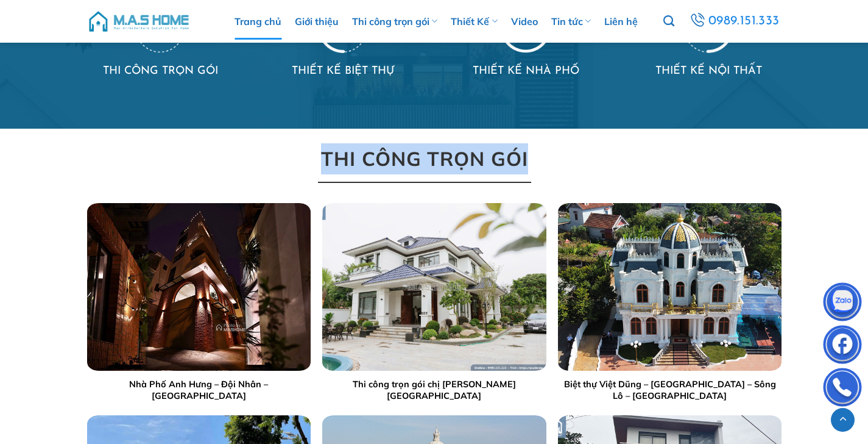 The width and height of the screenshot is (868, 444). What do you see at coordinates (734, 21) in the screenshot?
I see `a: 0989.151.333` at bounding box center [734, 21].